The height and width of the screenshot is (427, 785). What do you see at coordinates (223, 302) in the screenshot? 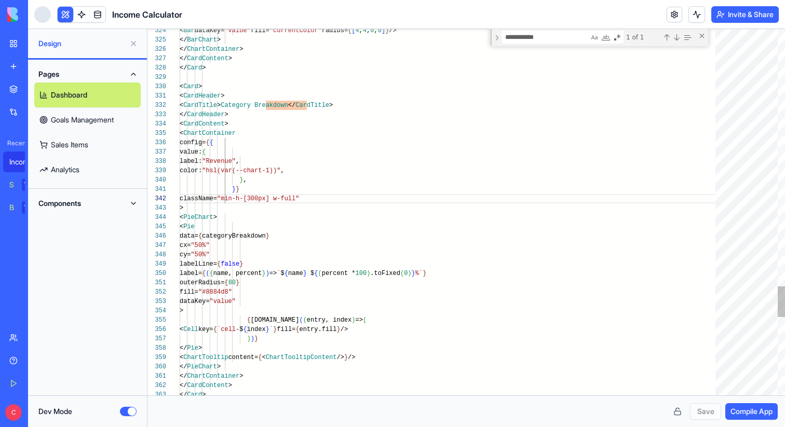
I see `span: "value"` at bounding box center [223, 302].